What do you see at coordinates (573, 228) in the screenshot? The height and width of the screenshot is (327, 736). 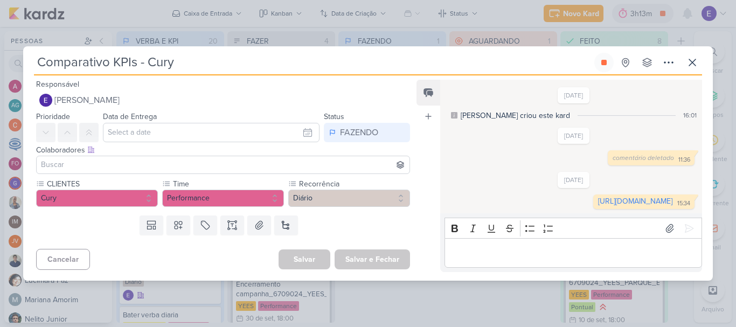 I see `div: Editor toolbar` at bounding box center [573, 228].